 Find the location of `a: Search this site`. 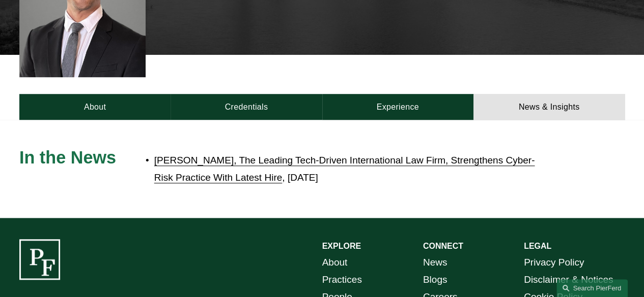

a: Search this site is located at coordinates (592, 288).